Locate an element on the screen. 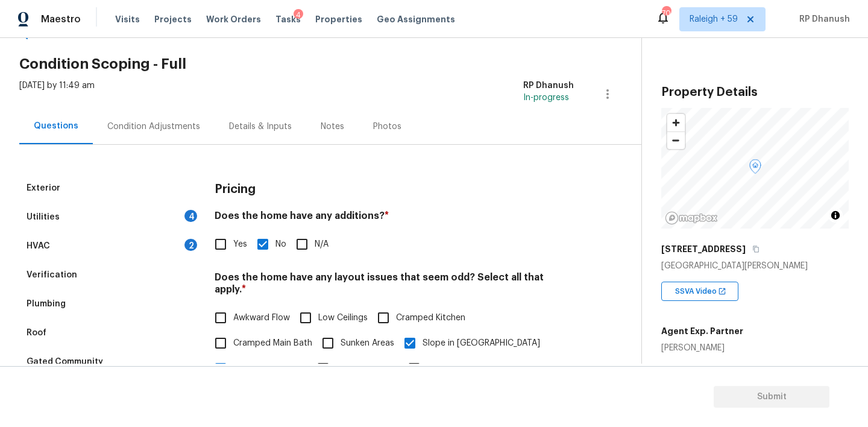 The width and height of the screenshot is (868, 427). span: SSVA Video is located at coordinates (698, 291).